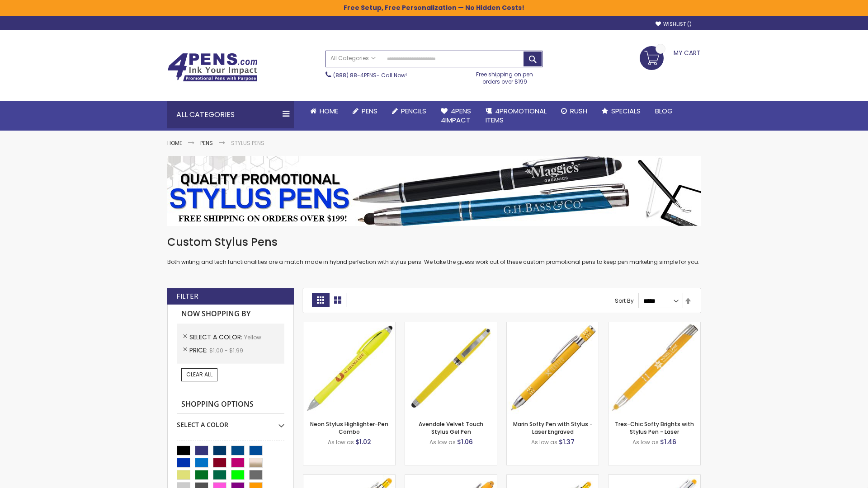 Image resolution: width=868 pixels, height=488 pixels. I want to click on span: Pens, so click(369, 111).